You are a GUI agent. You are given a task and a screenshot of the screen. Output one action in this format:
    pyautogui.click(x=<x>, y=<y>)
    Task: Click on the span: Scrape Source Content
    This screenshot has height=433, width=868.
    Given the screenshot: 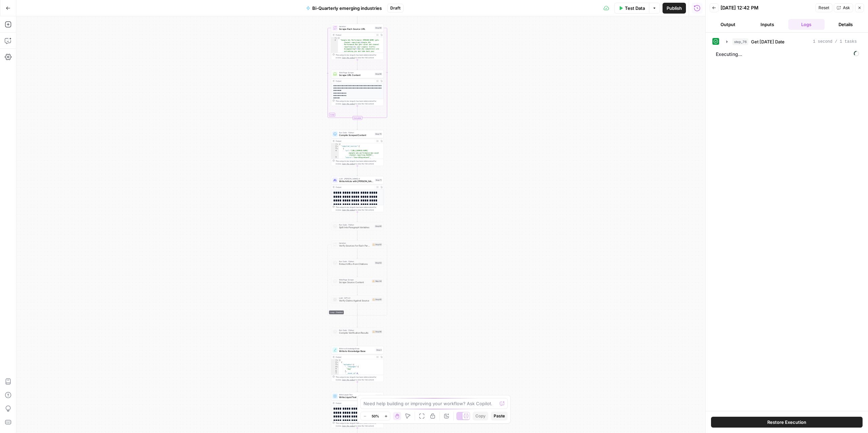 What is the action you would take?
    pyautogui.click(x=355, y=282)
    